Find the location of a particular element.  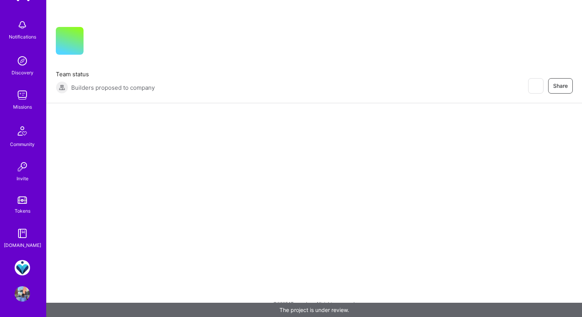

span: Share is located at coordinates (561, 86).